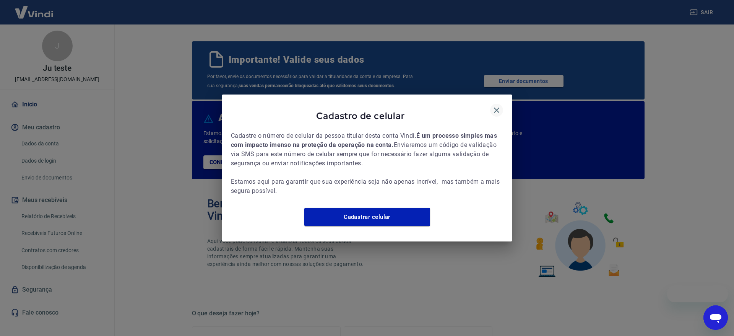 Image resolution: width=734 pixels, height=336 pixels. I want to click on b: É um processo simples mas com impacto imenso na proteção da operação na conta., so click(365, 140).